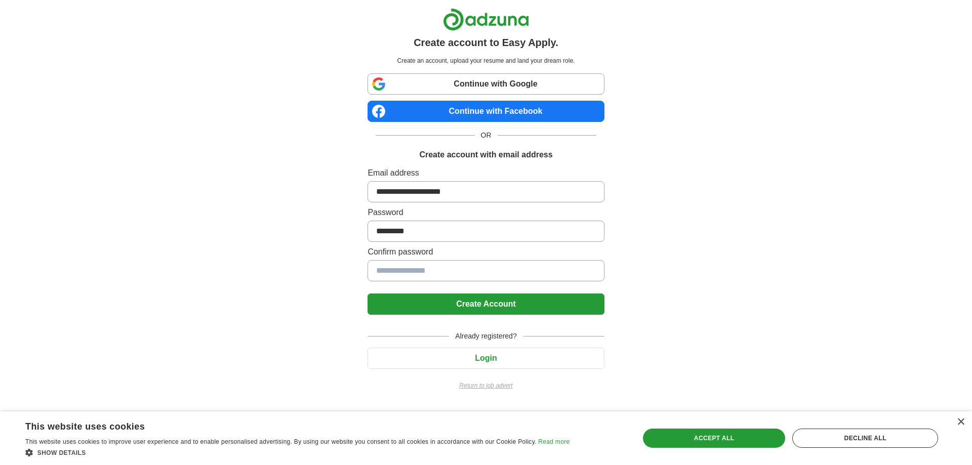 The width and height of the screenshot is (972, 465). Describe the element at coordinates (960, 422) in the screenshot. I see `div: Close` at that location.